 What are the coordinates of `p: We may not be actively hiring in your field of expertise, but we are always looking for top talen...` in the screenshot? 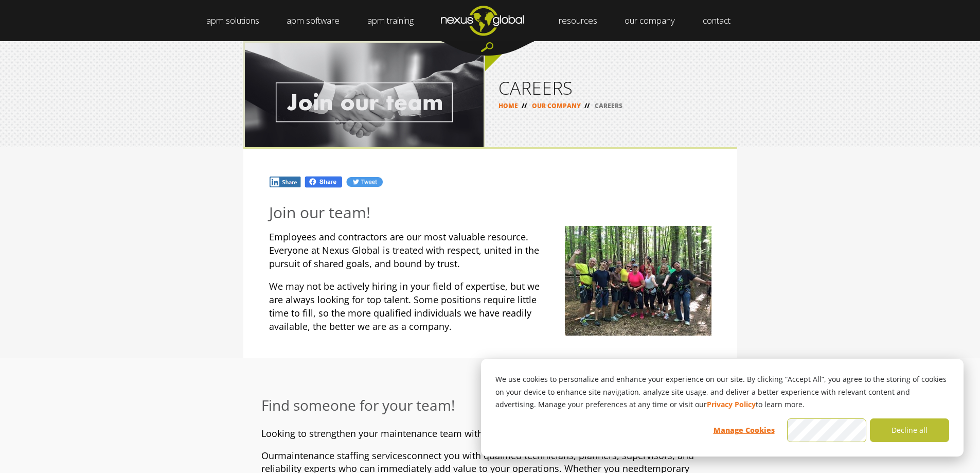 It's located at (490, 306).